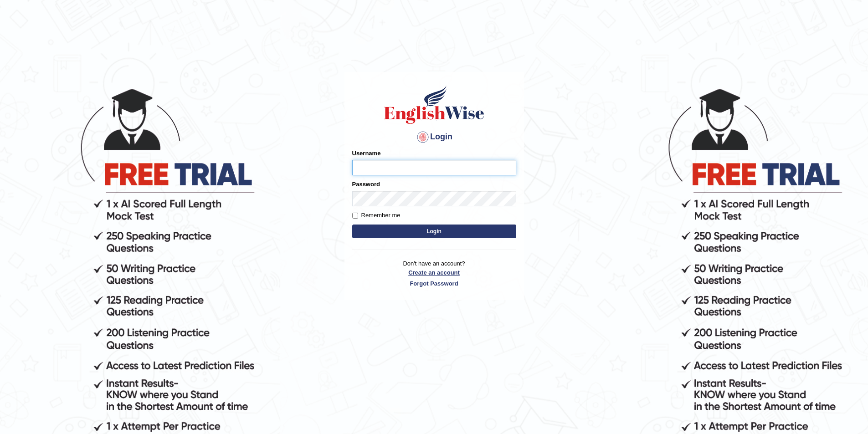 The image size is (868, 434). What do you see at coordinates (434, 283) in the screenshot?
I see `a: Forgot Password` at bounding box center [434, 283].